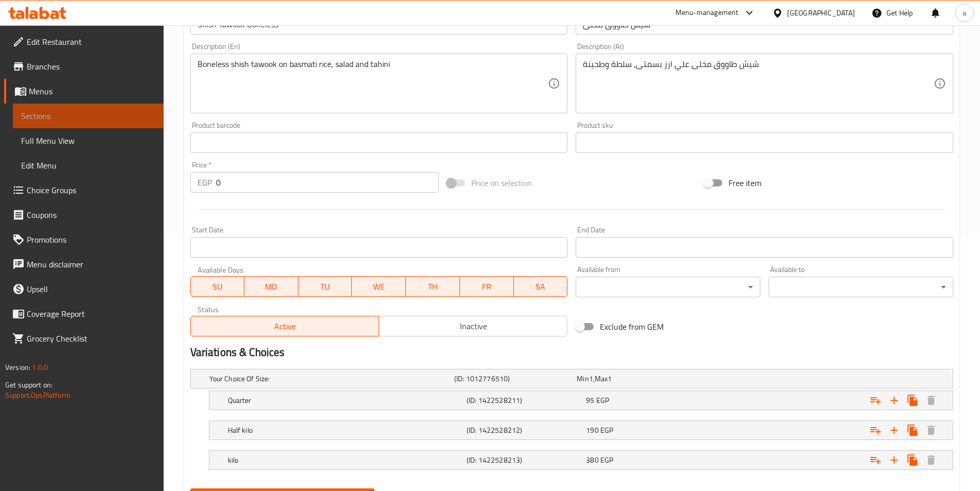  Describe the element at coordinates (91, 66) in the screenshot. I see `span: Branches` at that location.